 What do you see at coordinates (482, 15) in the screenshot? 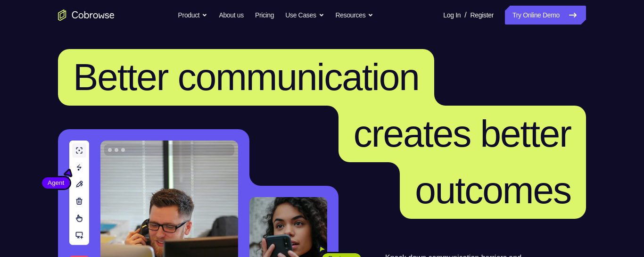
I see `a: Register` at bounding box center [482, 15].